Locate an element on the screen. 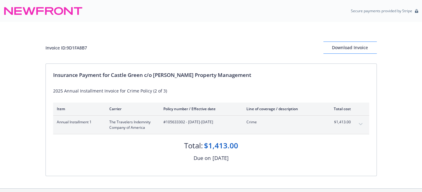 This screenshot has width=422, height=192. p: Secure payments provided by Stripe is located at coordinates (382, 11).